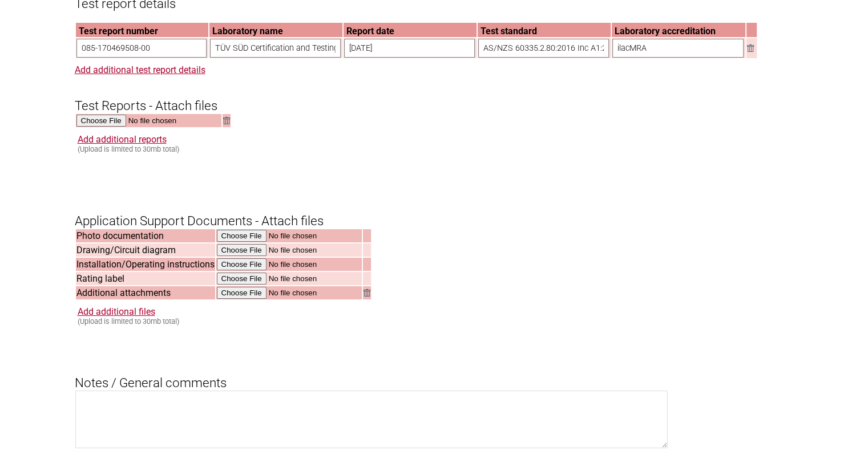  What do you see at coordinates (434, 96) in the screenshot?
I see `h3: Test Reports - Attach files` at bounding box center [434, 96].